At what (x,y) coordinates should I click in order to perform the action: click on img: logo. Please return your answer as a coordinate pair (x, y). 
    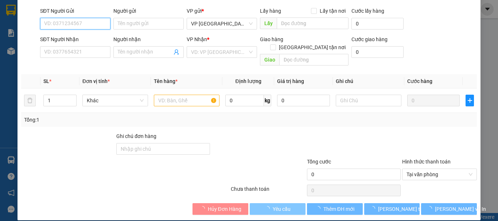
    Looking at the image, I should click on (19, 20).